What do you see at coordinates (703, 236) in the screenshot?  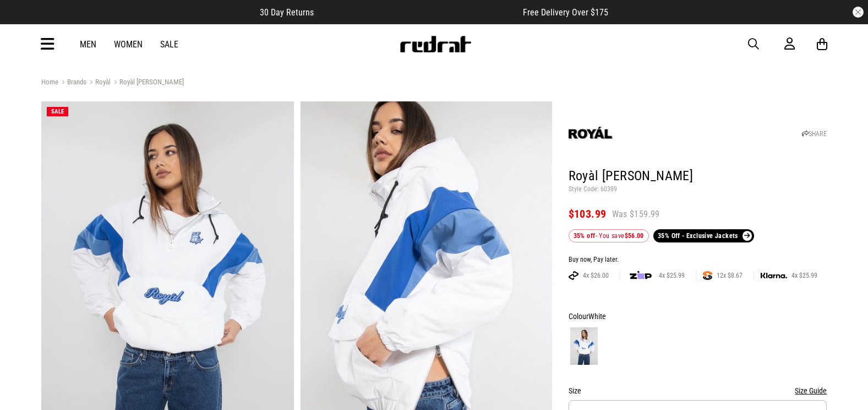 I see `a: 35% Off - Exclusive Jackets` at bounding box center [703, 236].